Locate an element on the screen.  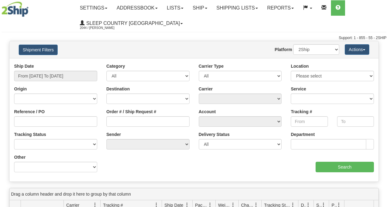
label: Tracking # is located at coordinates (301, 111).